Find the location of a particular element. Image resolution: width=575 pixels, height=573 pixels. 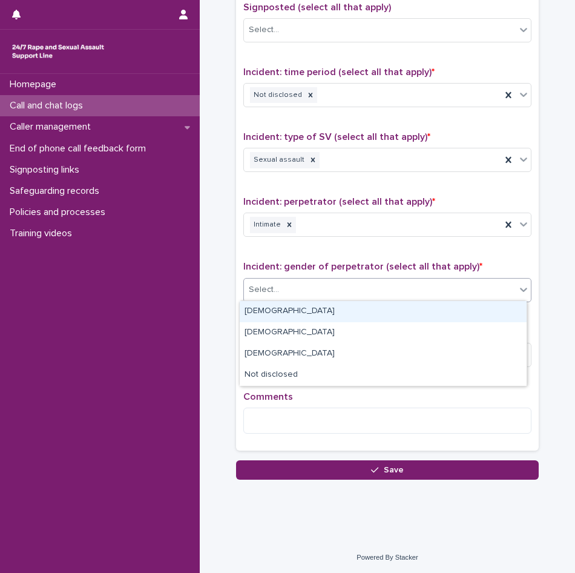

div: Non-binary is located at coordinates (383, 354).